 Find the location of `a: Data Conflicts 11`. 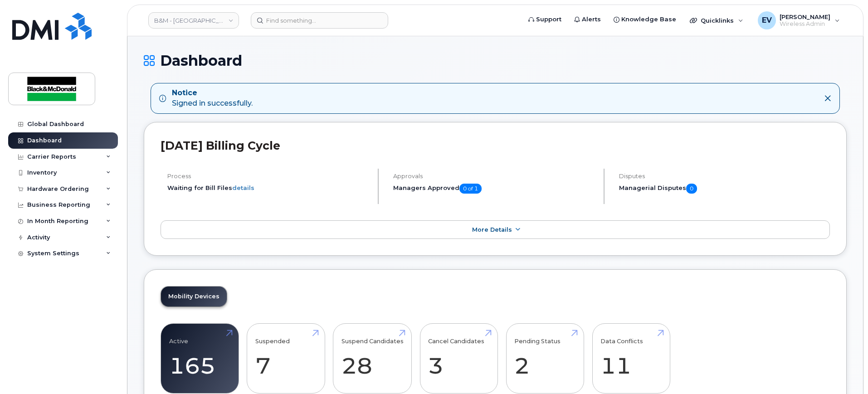

a: Data Conflicts 11 is located at coordinates (631, 358).